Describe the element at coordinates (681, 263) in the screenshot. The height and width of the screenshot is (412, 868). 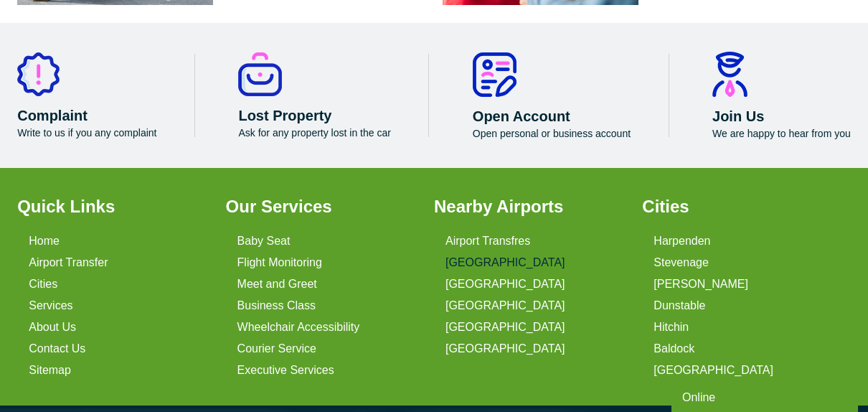
I see `a: Stevenage` at that location.